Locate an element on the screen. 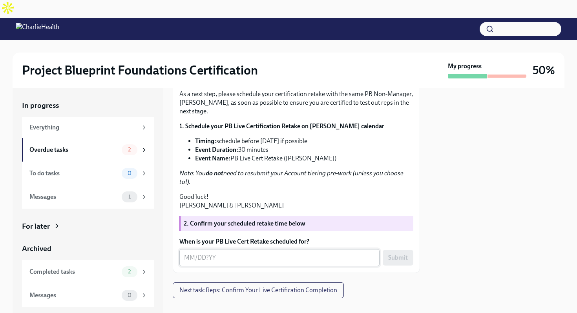  a: Archived is located at coordinates (88, 249).